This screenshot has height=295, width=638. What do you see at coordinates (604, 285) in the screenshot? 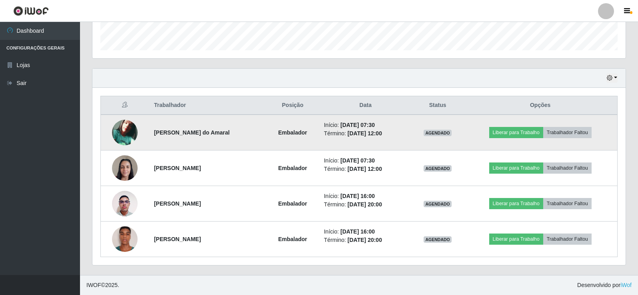
I see `span: Desenvolvido por` at bounding box center [604, 285].